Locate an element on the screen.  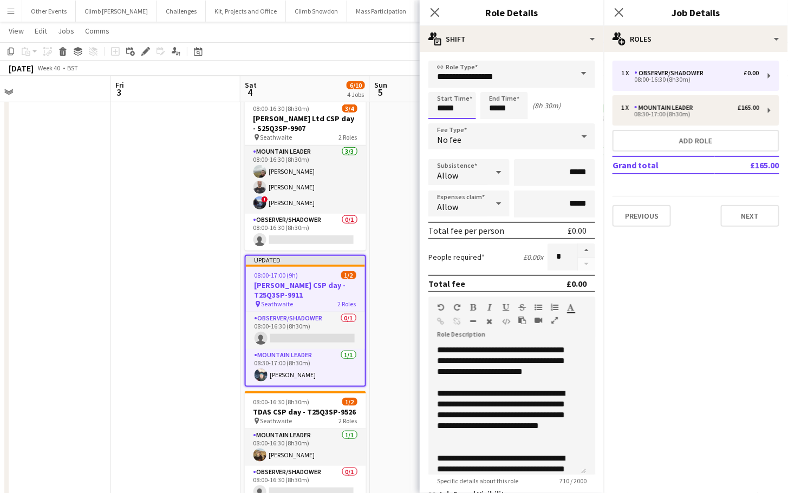
h3: Role Details is located at coordinates (512, 12).